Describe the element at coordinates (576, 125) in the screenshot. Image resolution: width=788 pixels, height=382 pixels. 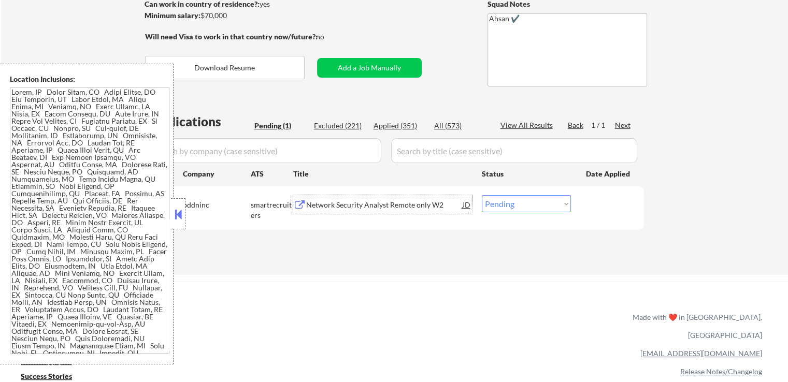
I see `div: Back` at that location.